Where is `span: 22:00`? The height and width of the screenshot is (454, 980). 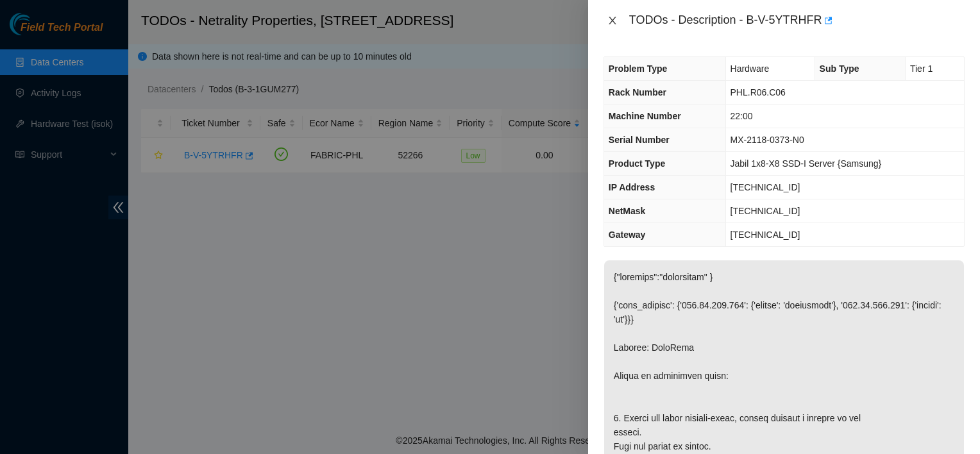 span: 22:00 is located at coordinates (741, 116).